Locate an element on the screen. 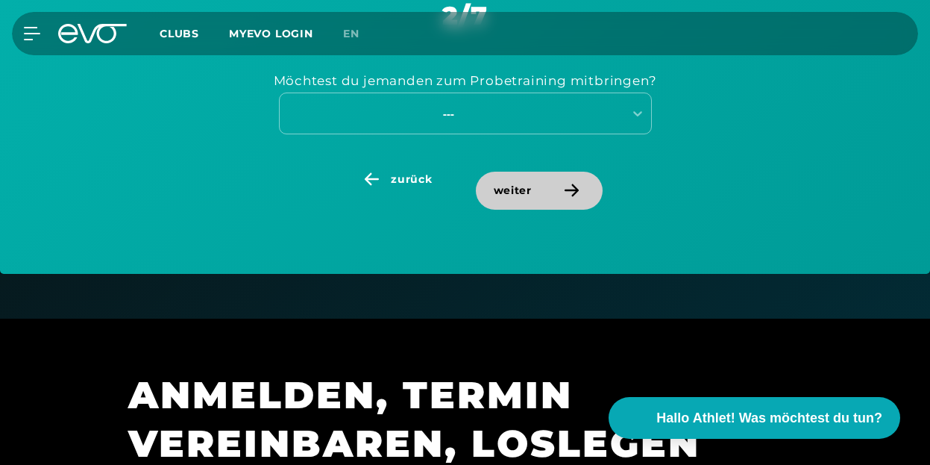 The width and height of the screenshot is (930, 465). a: zurück is located at coordinates (398, 204).